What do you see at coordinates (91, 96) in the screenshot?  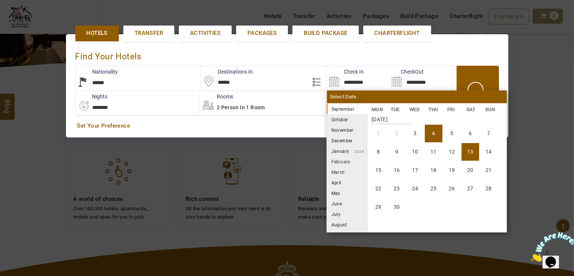 I see `label: nights` at bounding box center [91, 96].